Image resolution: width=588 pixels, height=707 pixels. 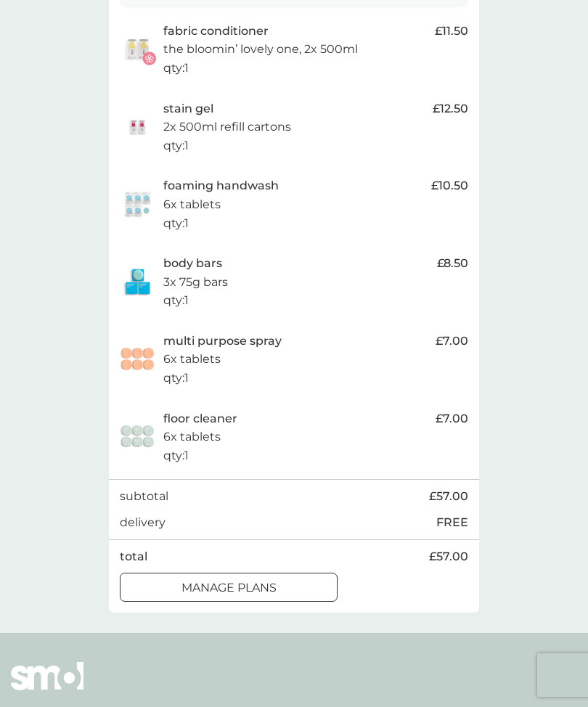 What do you see at coordinates (452, 523) in the screenshot?
I see `p: FREE` at bounding box center [452, 523].